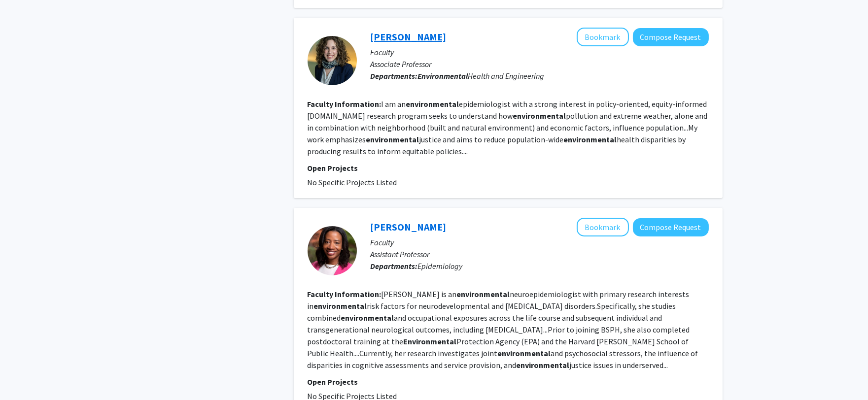  Describe the element at coordinates (540, 64) in the screenshot. I see `p: Associate Professor` at that location.